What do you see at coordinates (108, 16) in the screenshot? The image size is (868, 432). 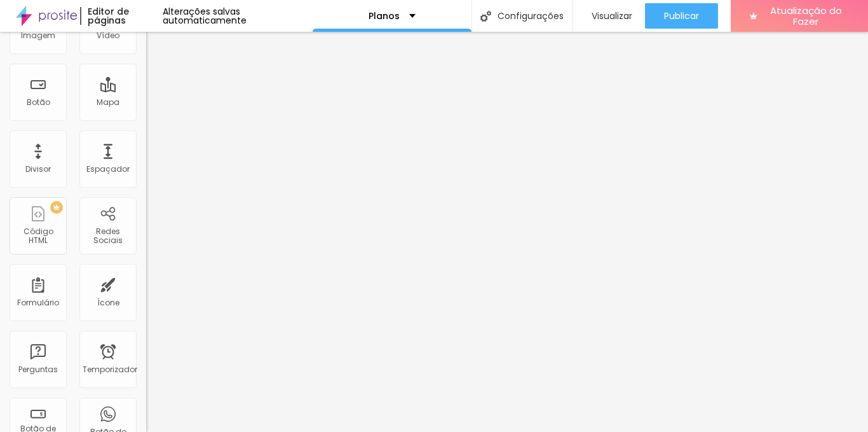 I see `font: Editor de páginas` at bounding box center [108, 16].